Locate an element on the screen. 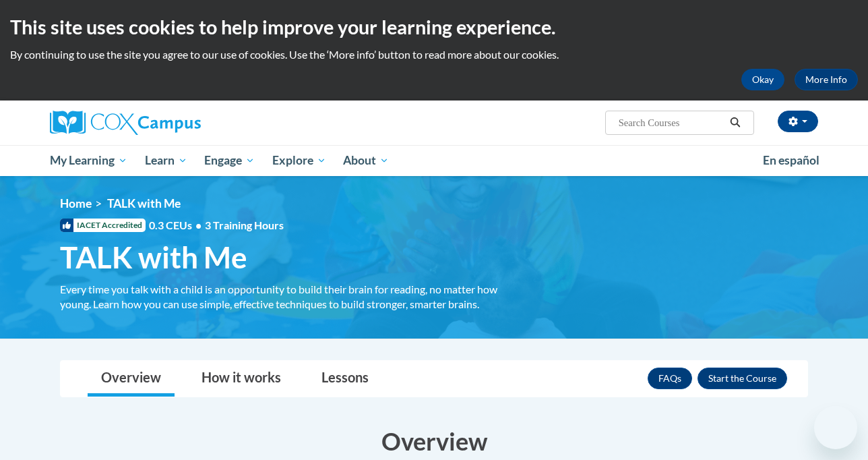 Image resolution: width=868 pixels, height=460 pixels. button: Search is located at coordinates (735, 123).